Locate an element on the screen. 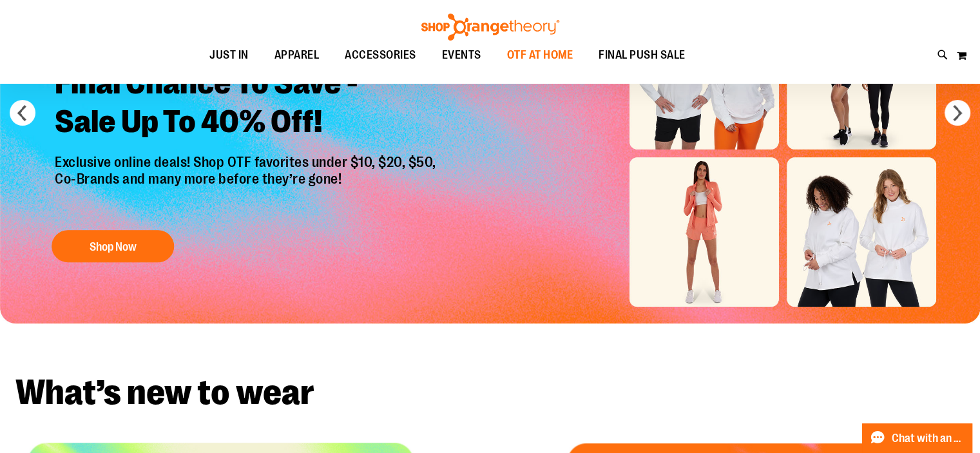 Image resolution: width=980 pixels, height=453 pixels. h2: Final Chance To Save - Sale Up To 40% Off! is located at coordinates (246, 104).